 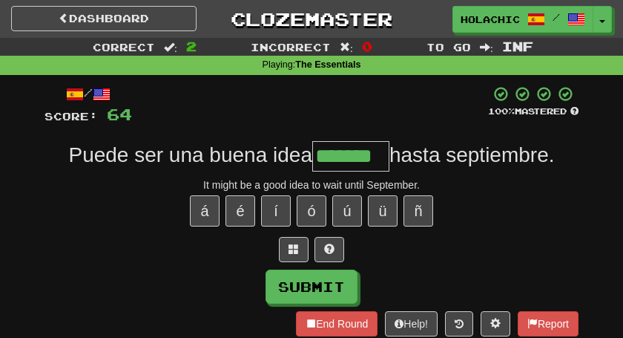 What do you see at coordinates (191, 46) in the screenshot?
I see `span: 2` at bounding box center [191, 46].